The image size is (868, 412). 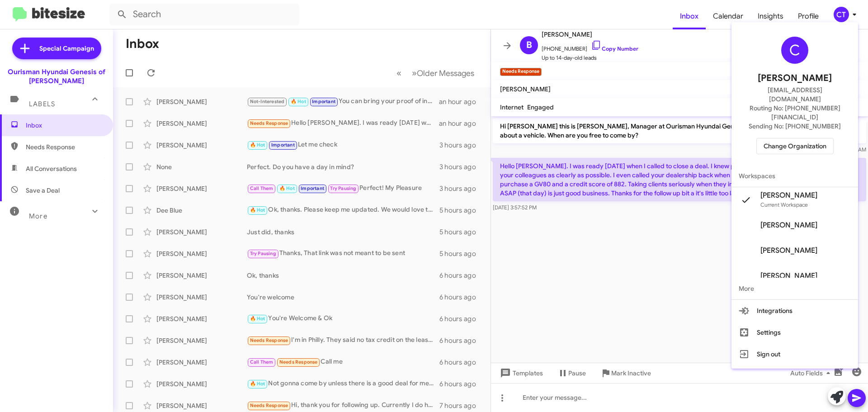 I want to click on button: Sign out, so click(x=795, y=354).